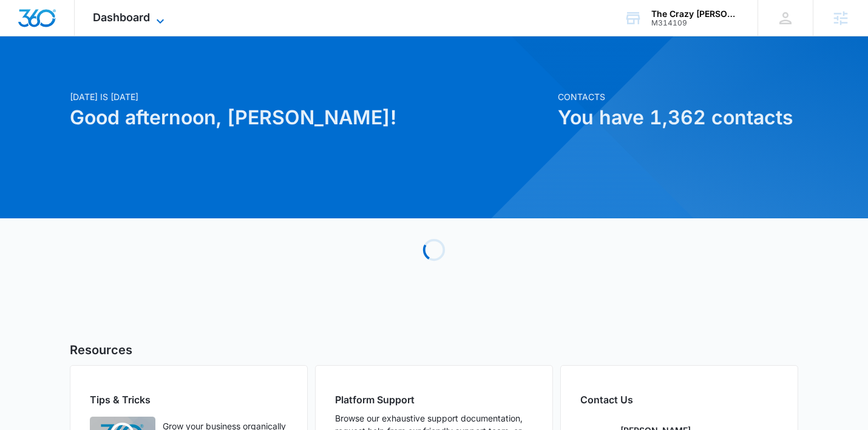 The width and height of the screenshot is (868, 430). What do you see at coordinates (169, 75) in the screenshot?
I see `div: Keywords by Traffic` at bounding box center [169, 75].